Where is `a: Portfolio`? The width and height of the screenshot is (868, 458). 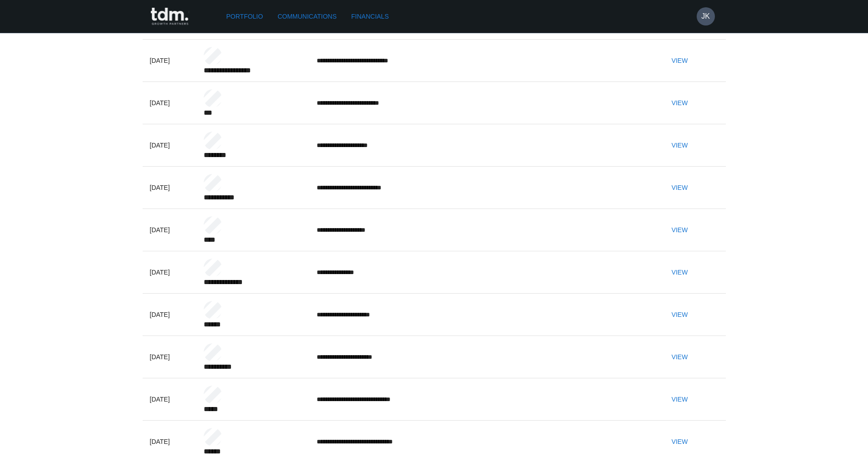
a: Portfolio is located at coordinates (245, 17).